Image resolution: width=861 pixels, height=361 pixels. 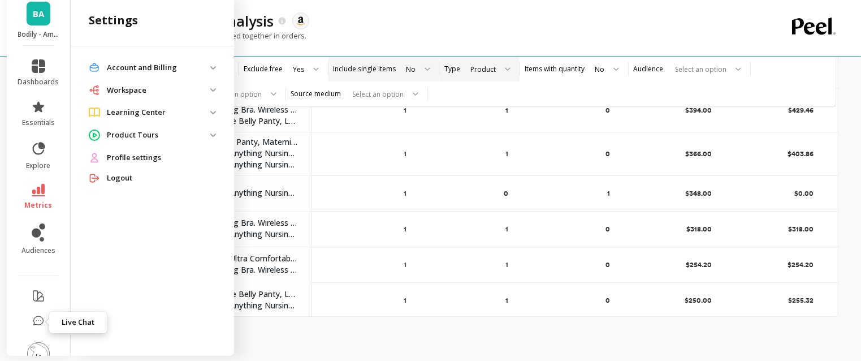 What do you see at coordinates (555, 69) in the screenshot?
I see `label: Items with quantity` at bounding box center [555, 69].